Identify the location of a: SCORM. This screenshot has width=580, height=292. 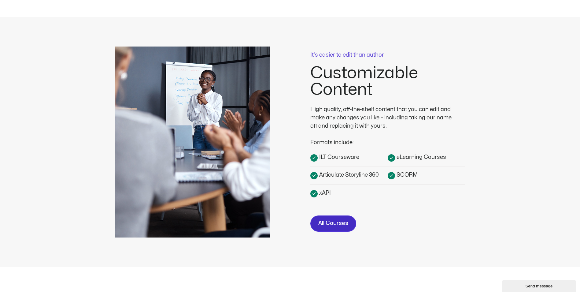
(426, 175).